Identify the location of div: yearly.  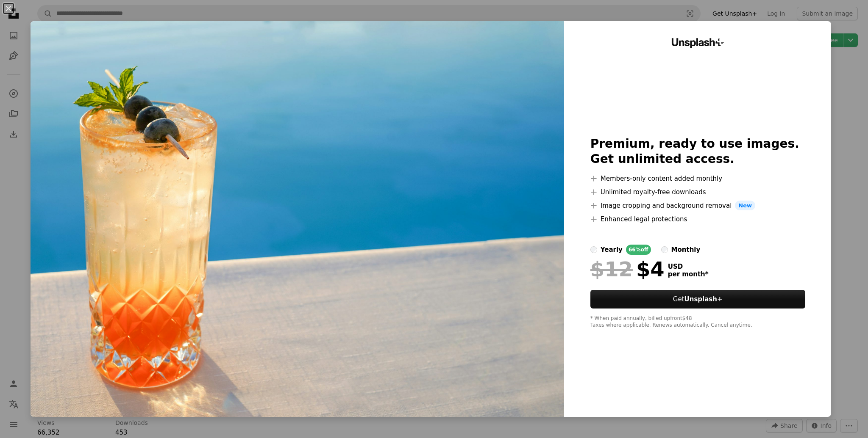
(612, 250).